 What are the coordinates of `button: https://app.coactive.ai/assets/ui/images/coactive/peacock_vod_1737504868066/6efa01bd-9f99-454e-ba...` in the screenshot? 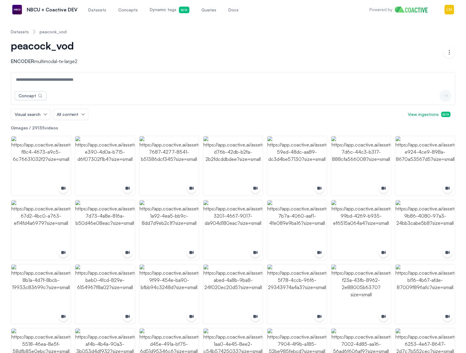 It's located at (169, 294).